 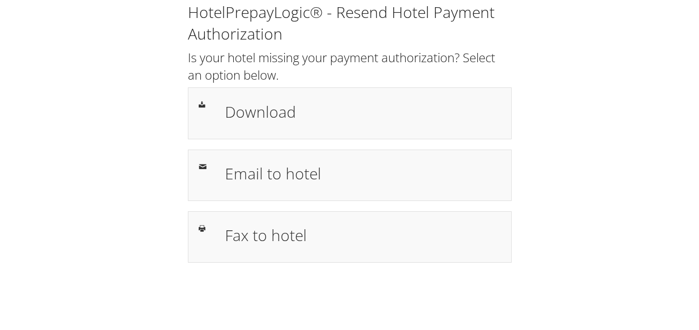 What do you see at coordinates (363, 112) in the screenshot?
I see `h1: Download` at bounding box center [363, 112].